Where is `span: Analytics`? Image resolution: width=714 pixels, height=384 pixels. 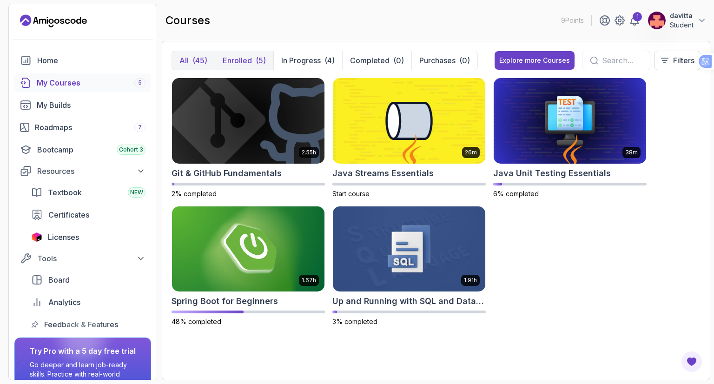 span: Analytics is located at coordinates (64, 302).